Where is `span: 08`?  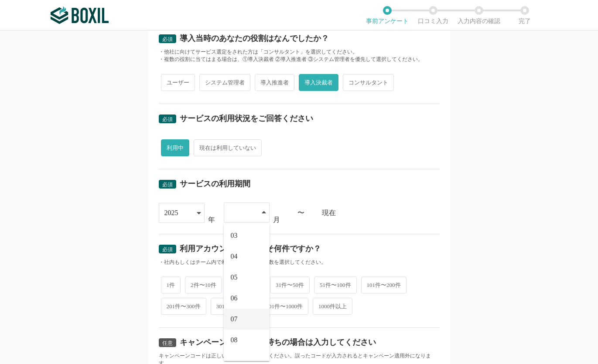 span: 08 is located at coordinates (234, 340).